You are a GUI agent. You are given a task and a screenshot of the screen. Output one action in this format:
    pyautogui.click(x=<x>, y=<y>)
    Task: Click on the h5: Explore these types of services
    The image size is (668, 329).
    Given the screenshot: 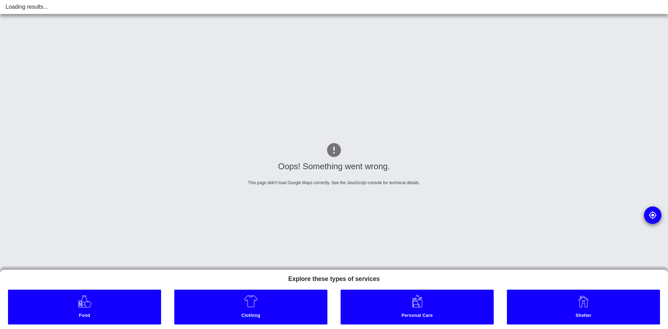 What is the action you would take?
    pyautogui.click(x=334, y=277)
    